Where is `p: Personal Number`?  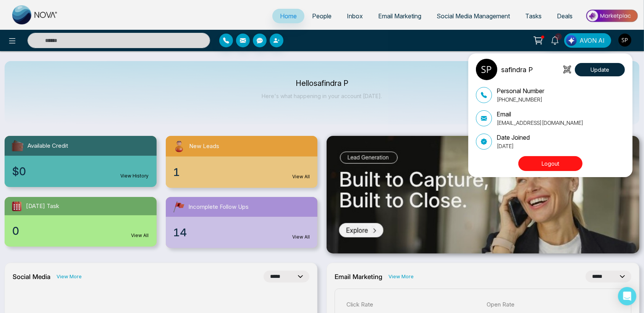 p: Personal Number is located at coordinates (521, 91).